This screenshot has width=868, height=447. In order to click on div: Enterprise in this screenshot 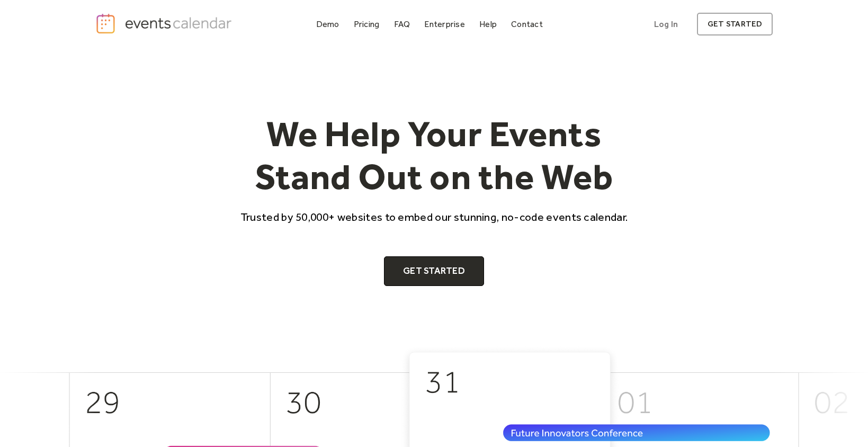, I will do `click(444, 24)`.